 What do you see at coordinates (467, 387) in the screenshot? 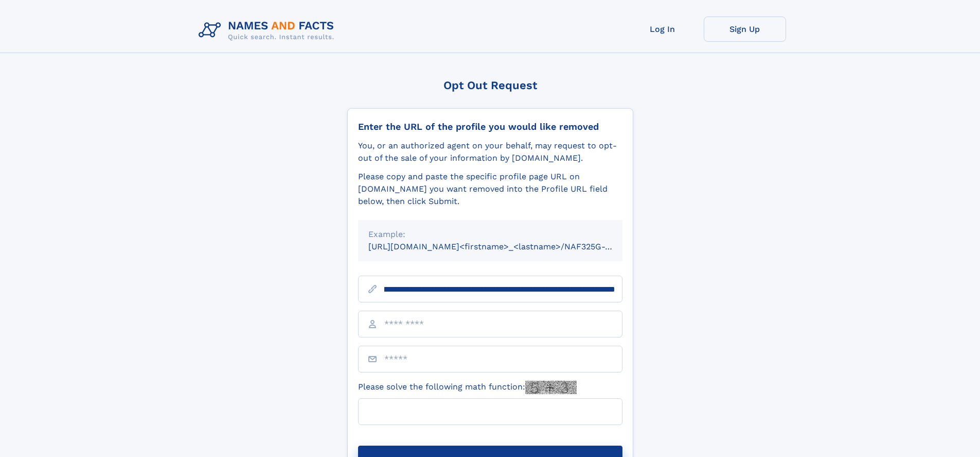
I see `label: Please solve the following math function:` at bounding box center [467, 387].